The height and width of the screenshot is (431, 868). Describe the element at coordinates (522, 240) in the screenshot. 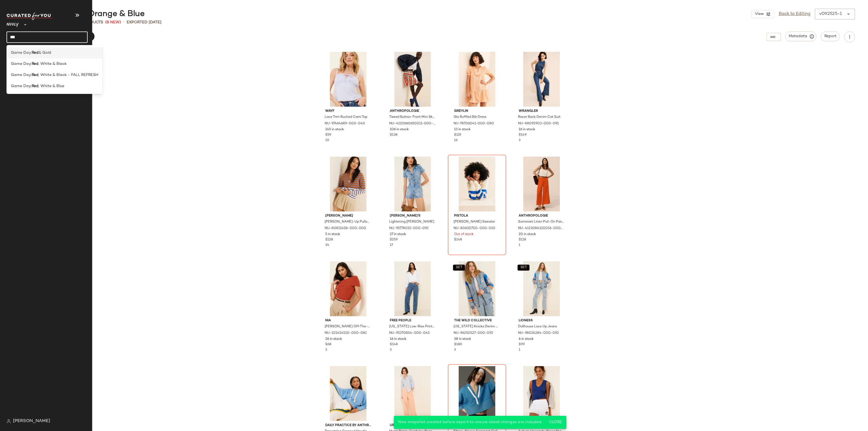

I see `span: $118` at that location.